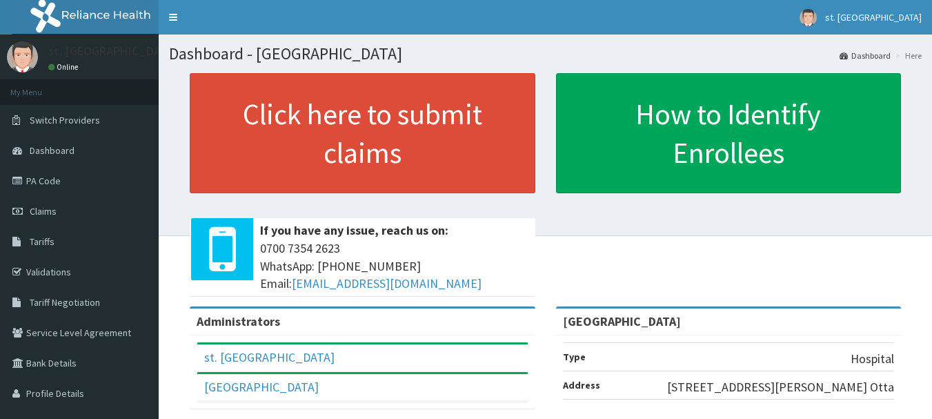 This screenshot has width=932, height=419. I want to click on b: If you have any issue, reach us on:, so click(354, 230).